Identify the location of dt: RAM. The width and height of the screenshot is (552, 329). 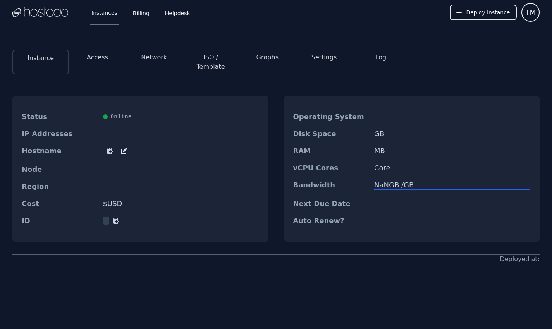
(331, 151).